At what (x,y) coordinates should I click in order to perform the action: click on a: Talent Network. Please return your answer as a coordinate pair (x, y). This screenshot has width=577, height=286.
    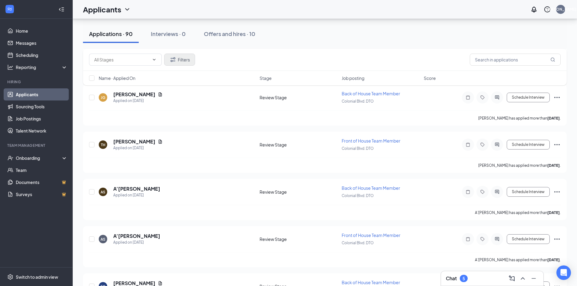
    Looking at the image, I should click on (42, 131).